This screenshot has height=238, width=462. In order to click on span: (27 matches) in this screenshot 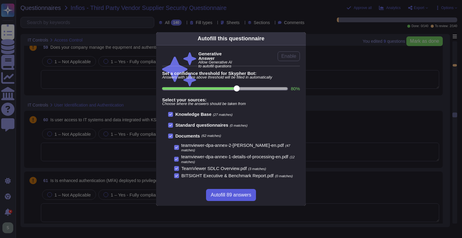, I will do `click(222, 115)`.